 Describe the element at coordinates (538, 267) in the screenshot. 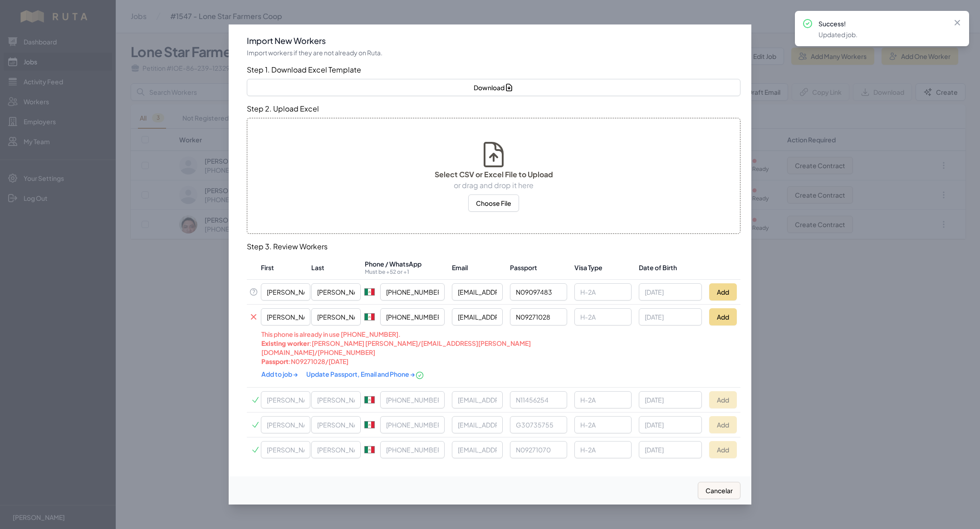

I see `th: Passport` at that location.